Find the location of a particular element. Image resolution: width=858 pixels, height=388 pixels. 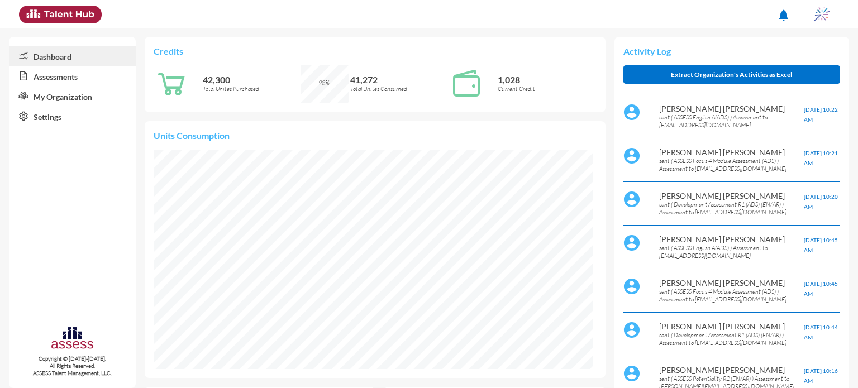

mat-icon: notifications is located at coordinates (783, 15).